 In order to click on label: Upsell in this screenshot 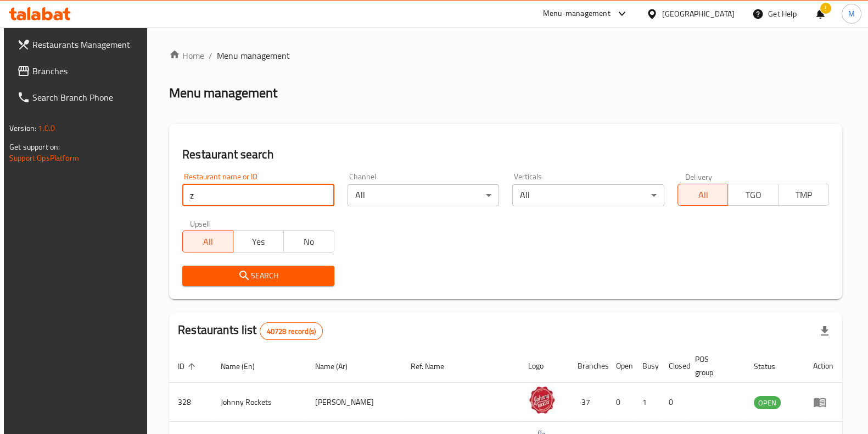, I will do `click(200, 224)`.